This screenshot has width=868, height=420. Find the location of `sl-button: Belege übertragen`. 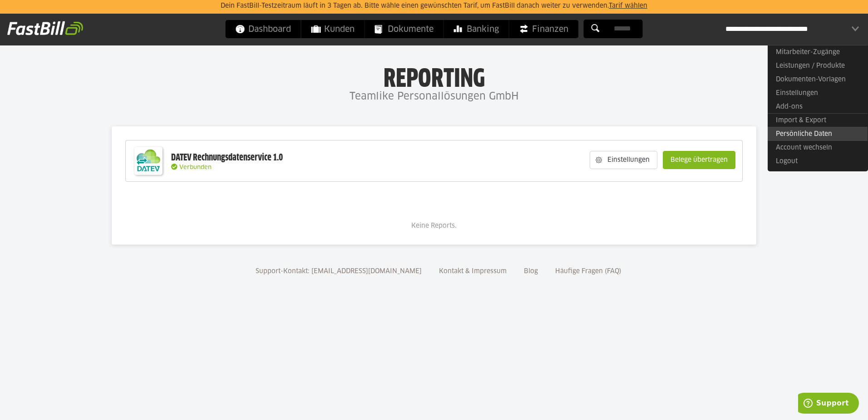

sl-button: Belege übertragen is located at coordinates (699, 160).